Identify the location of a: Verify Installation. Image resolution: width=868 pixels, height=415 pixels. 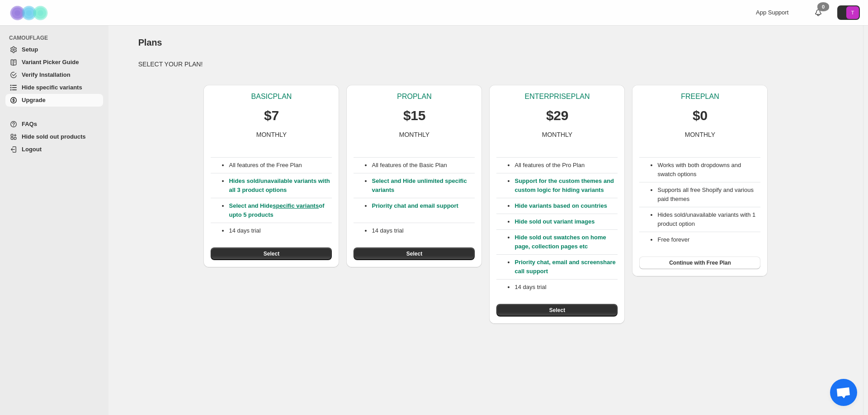
(54, 75).